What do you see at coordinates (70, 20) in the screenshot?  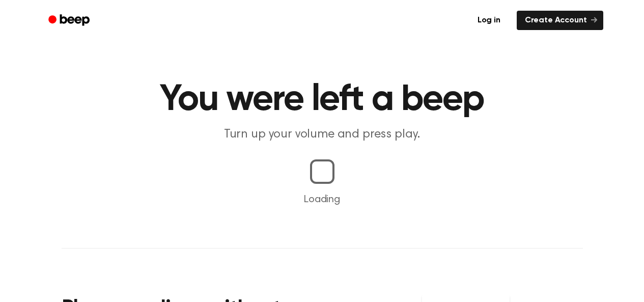 I see `a: Beep` at bounding box center [70, 20].